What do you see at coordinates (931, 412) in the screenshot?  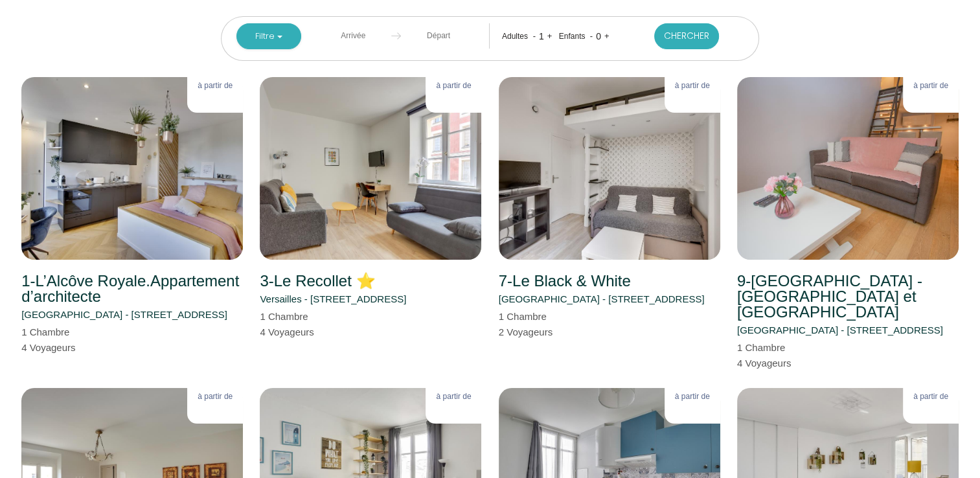 I see `p: 70 €` at bounding box center [931, 412].